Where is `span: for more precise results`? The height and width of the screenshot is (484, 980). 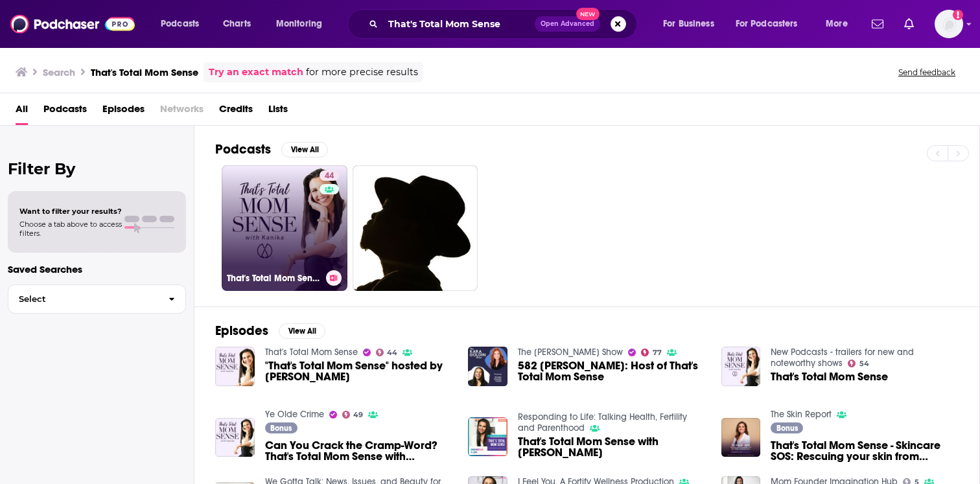 span: for more precise results is located at coordinates (362, 72).